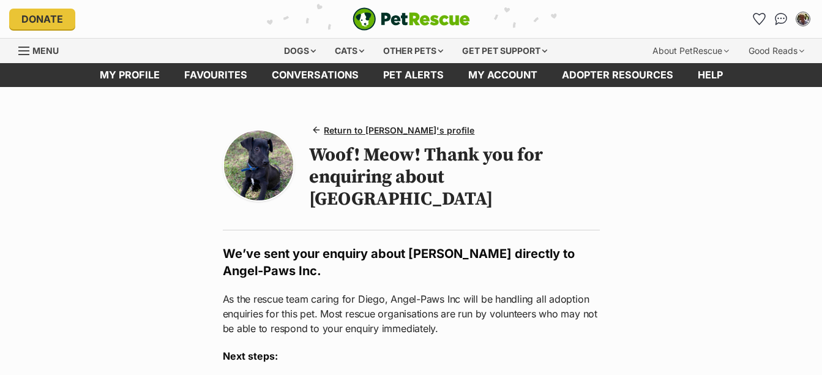 The height and width of the screenshot is (375, 822). What do you see at coordinates (42, 19) in the screenshot?
I see `a: Donate` at bounding box center [42, 19].